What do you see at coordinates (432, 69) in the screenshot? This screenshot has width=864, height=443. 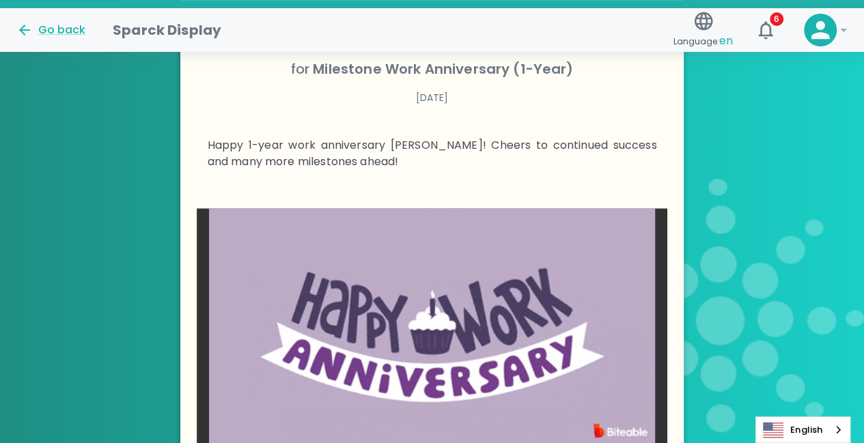 I see `p: for` at bounding box center [432, 69].